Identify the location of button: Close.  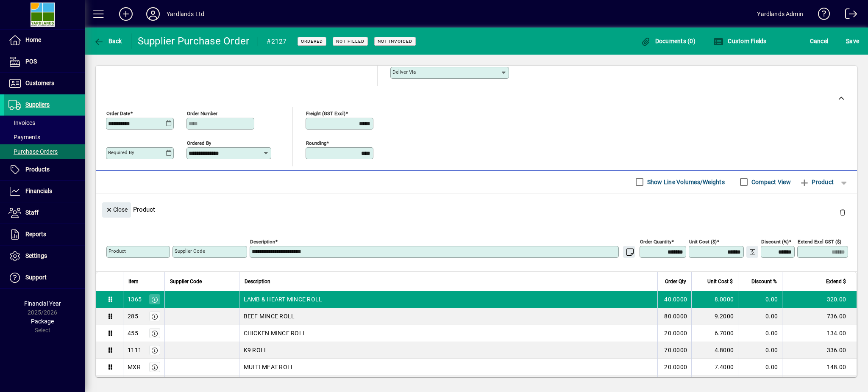
(117, 210).